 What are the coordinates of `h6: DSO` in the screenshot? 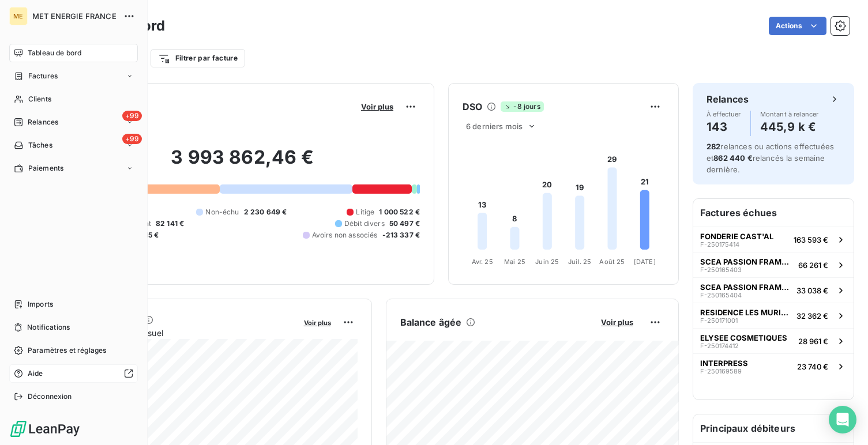 It's located at (473, 107).